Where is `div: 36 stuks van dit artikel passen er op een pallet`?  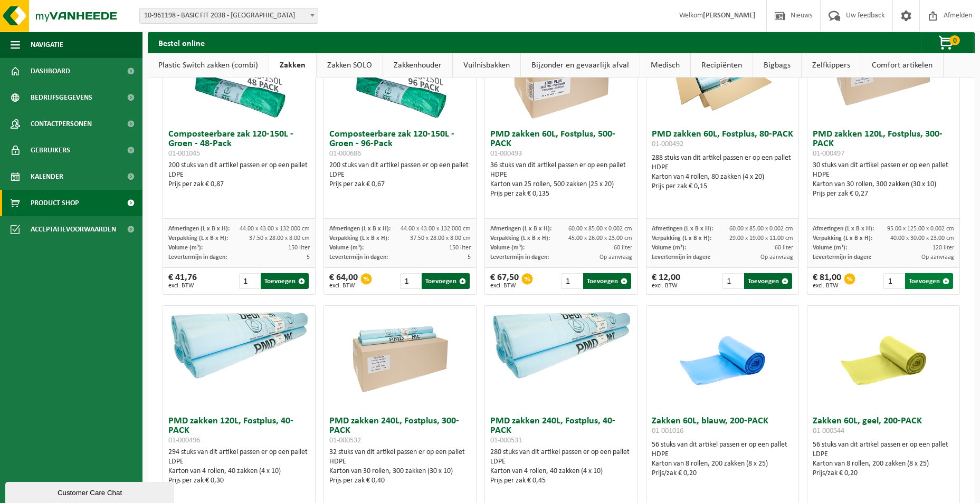
div: 36 stuks van dit artikel passen er op een pallet is located at coordinates (561, 180).